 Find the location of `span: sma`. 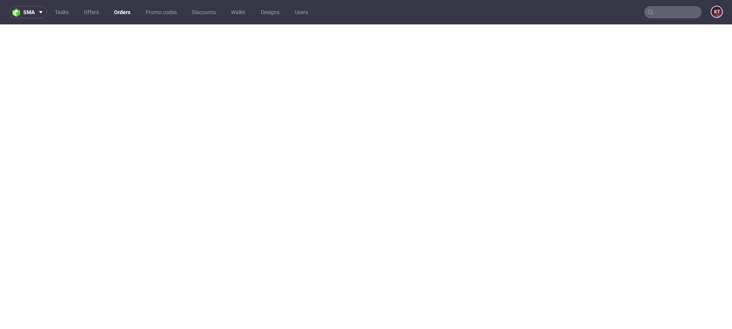

span: sma is located at coordinates (29, 12).